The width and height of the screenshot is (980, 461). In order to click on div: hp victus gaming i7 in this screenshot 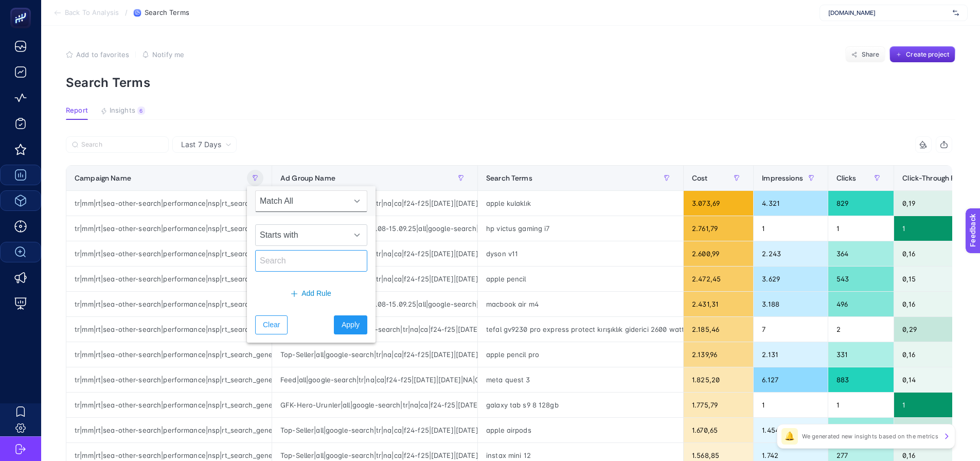, I will do `click(580, 229)`.